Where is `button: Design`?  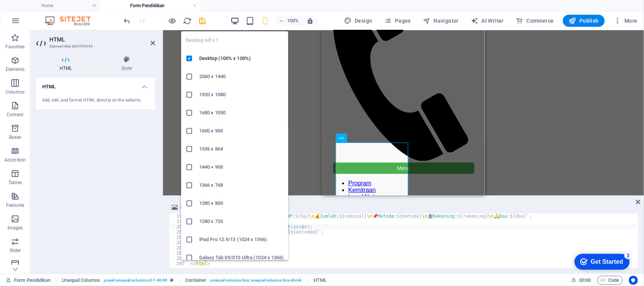
button: Design is located at coordinates (358, 21).